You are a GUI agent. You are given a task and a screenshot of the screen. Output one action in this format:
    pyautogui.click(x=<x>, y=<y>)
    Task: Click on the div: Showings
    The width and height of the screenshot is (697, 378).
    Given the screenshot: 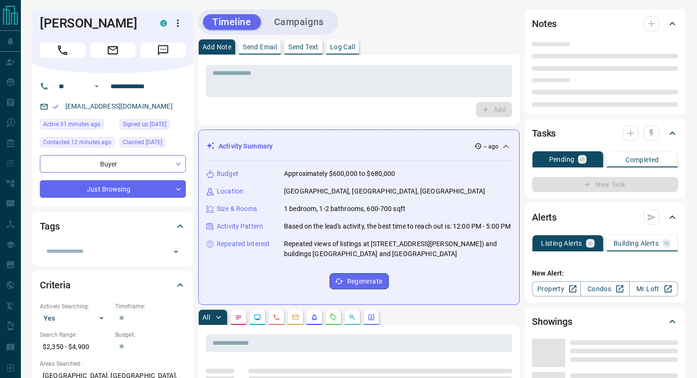 What is the action you would take?
    pyautogui.click(x=605, y=321)
    